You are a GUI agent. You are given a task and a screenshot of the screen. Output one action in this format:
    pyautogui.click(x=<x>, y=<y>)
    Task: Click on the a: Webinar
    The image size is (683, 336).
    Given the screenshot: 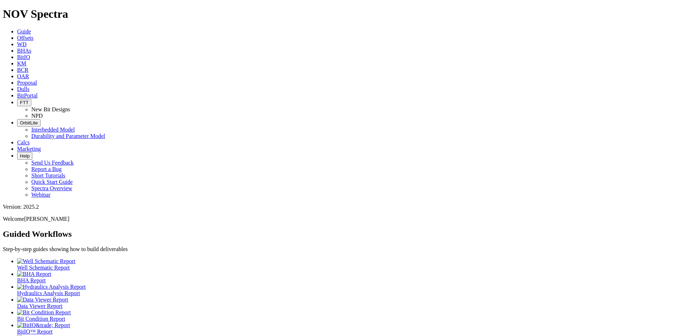 What is the action you would take?
    pyautogui.click(x=41, y=195)
    